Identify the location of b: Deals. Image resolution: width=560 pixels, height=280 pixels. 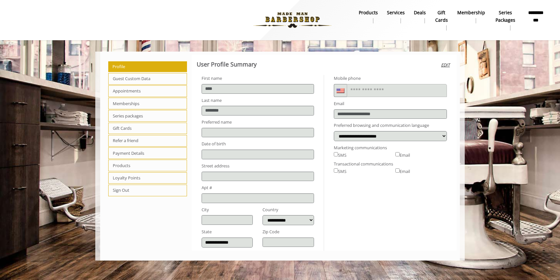
(420, 13).